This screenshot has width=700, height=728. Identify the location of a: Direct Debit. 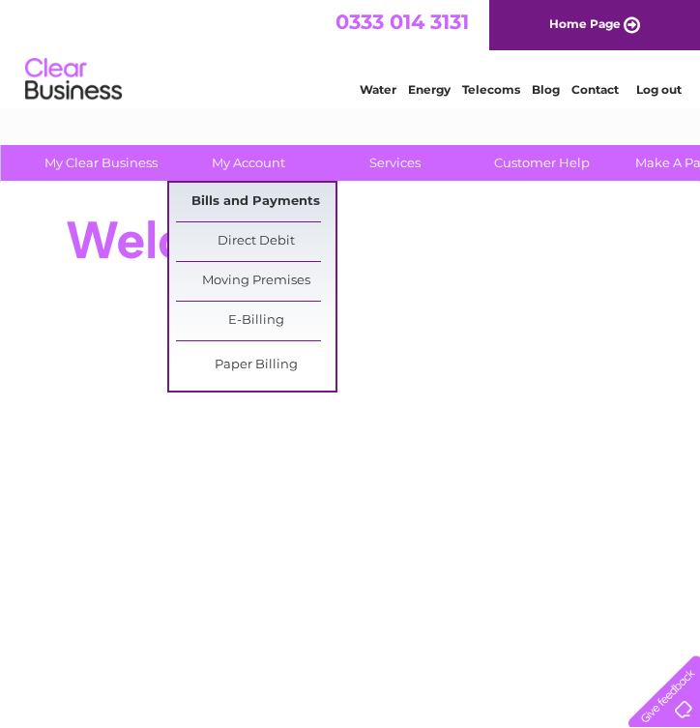
(256, 242).